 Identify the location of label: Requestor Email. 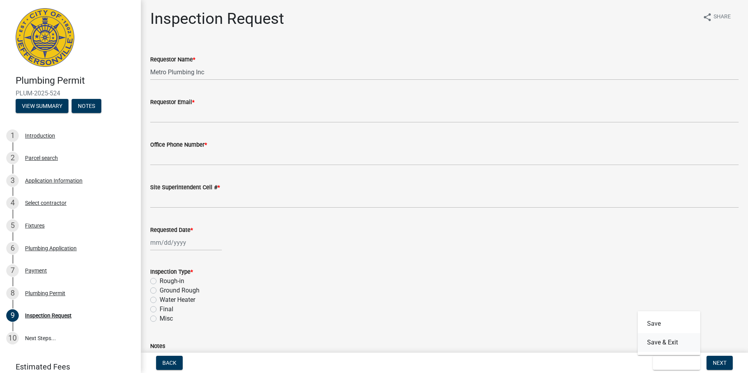
(172, 102).